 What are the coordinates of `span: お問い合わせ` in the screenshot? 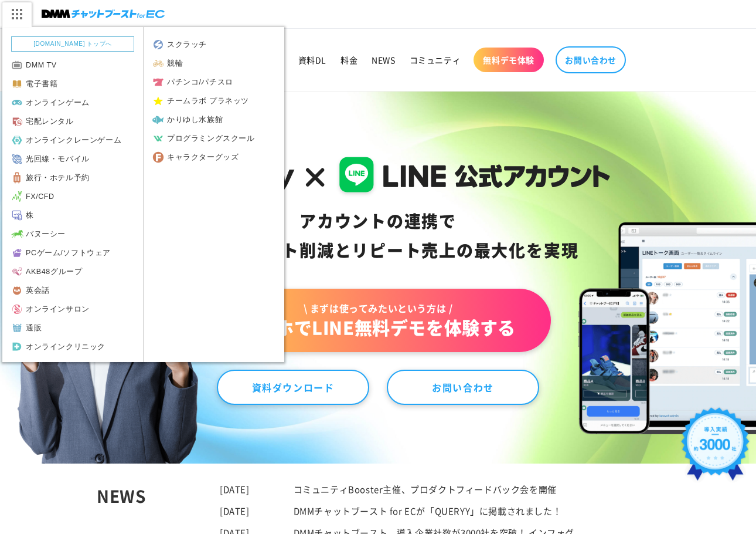 It's located at (591, 60).